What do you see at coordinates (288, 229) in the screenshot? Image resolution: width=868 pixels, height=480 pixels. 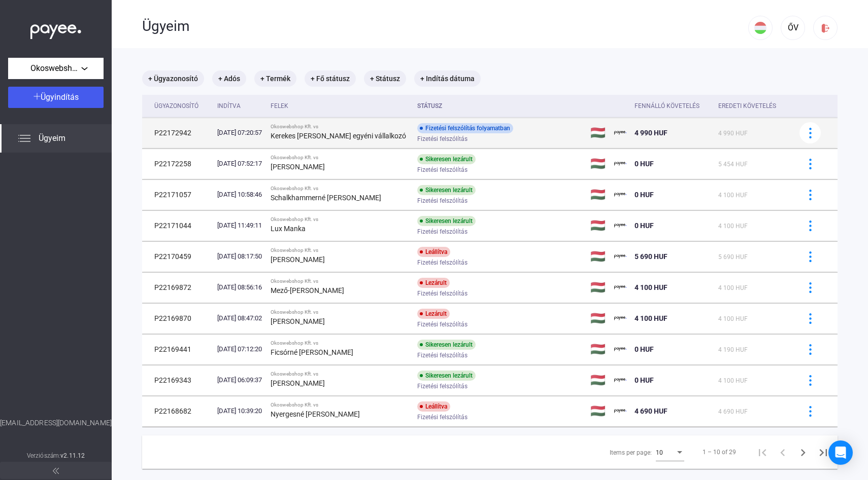 I see `strong: Lux Manka` at bounding box center [288, 229].